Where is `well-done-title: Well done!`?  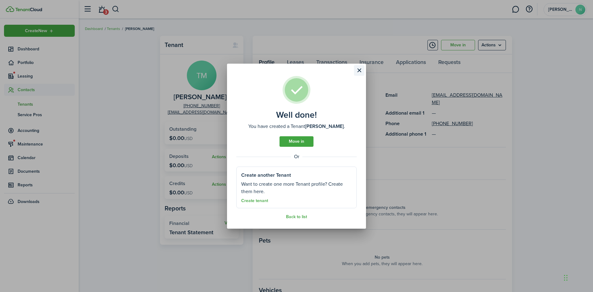
well-done-title: Well done! is located at coordinates (296, 115).